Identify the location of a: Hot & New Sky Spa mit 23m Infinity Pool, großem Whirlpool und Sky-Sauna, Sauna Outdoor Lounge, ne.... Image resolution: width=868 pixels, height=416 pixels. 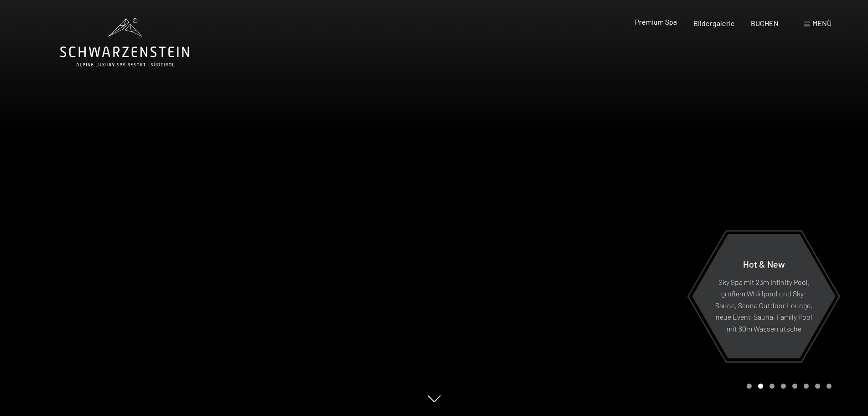
(763, 296).